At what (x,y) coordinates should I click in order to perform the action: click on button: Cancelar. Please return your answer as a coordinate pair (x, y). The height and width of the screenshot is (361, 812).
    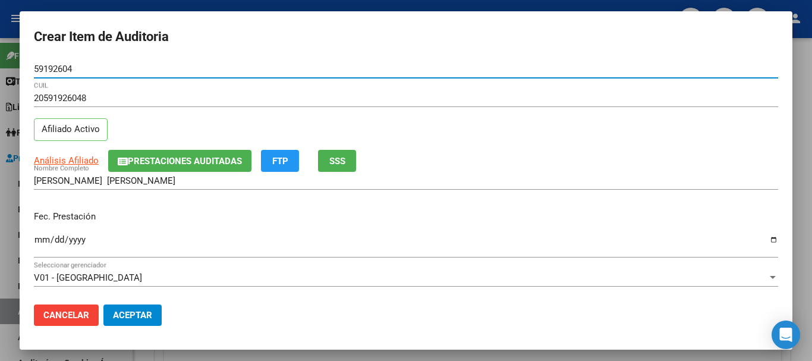
    Looking at the image, I should click on (66, 315).